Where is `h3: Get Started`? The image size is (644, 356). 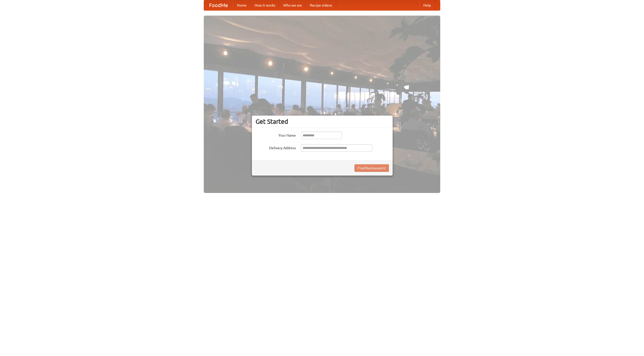
h3: Get Started is located at coordinates (323, 121).